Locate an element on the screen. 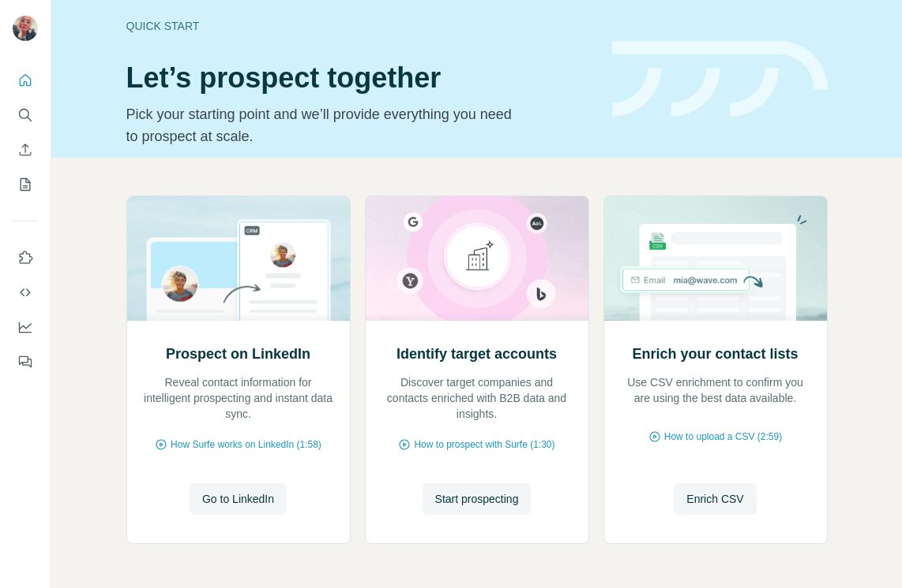 The width and height of the screenshot is (902, 588). p: Use CSV enrichment to confirm you are using the best data available. is located at coordinates (715, 390).